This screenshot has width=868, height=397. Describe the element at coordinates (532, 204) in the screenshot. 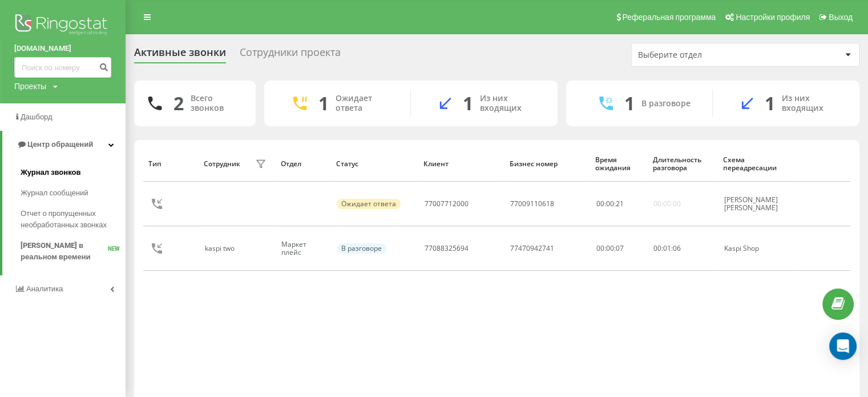

I see `div: 77009110618` at that location.